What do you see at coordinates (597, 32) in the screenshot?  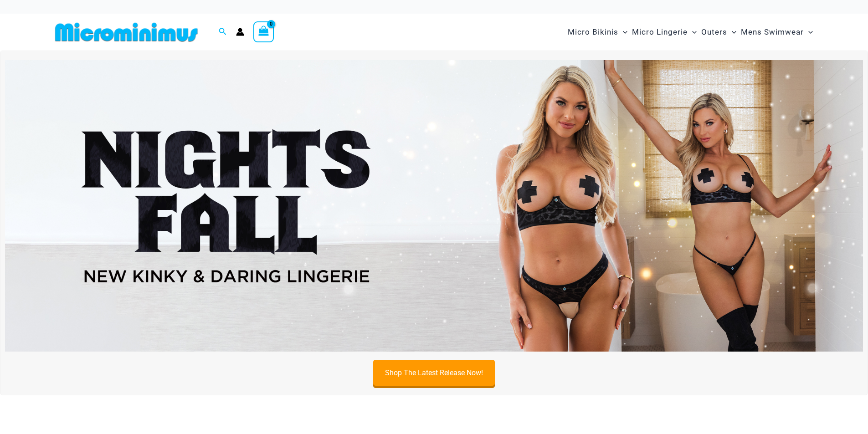 I see `a: Micro BikinisMenu ToggleMenu Toggle` at bounding box center [597, 32].